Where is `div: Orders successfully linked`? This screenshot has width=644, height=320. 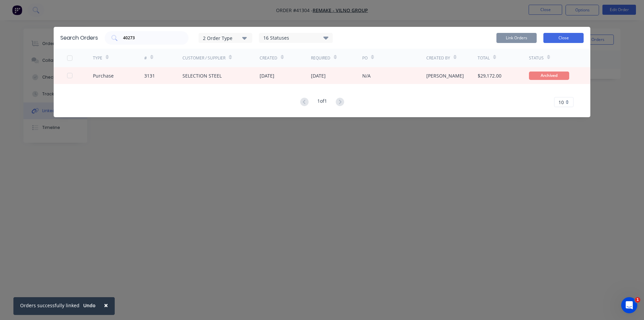
div: Orders successfully linked is located at coordinates (49, 305).